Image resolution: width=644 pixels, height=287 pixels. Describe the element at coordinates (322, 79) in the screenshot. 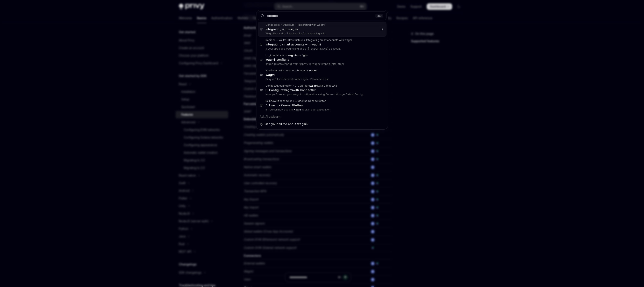

I see `p: Privy is fully compatible with wagmi . Please see our` at that location.